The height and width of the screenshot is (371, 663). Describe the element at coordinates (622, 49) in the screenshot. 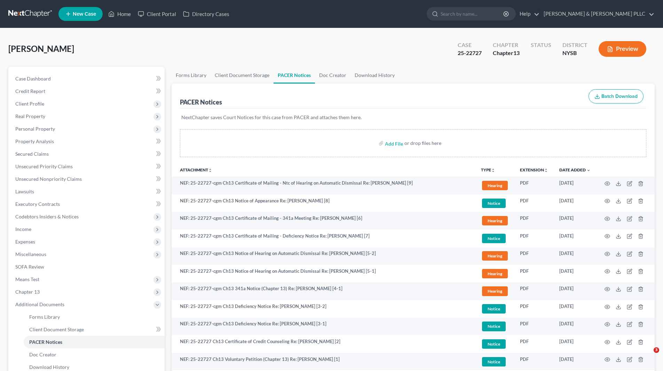

I see `button: Preview` at that location.